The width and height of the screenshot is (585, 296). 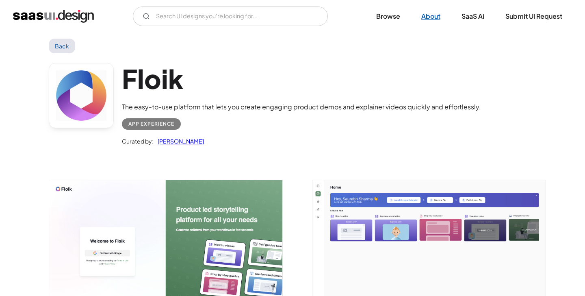 I want to click on a: Browse, so click(x=388, y=16).